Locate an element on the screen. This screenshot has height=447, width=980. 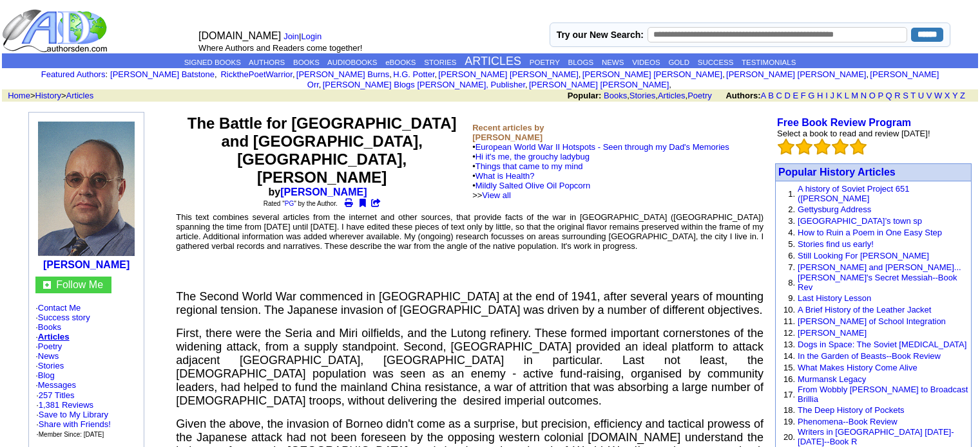
a: Phenomena--Book Review is located at coordinates (847, 422).